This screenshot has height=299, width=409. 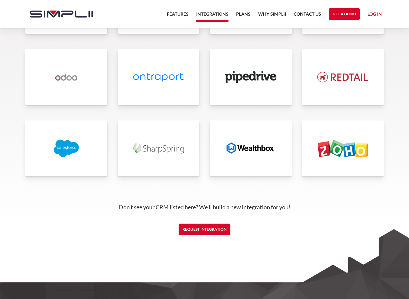 I want to click on a: Contact US, so click(x=307, y=16).